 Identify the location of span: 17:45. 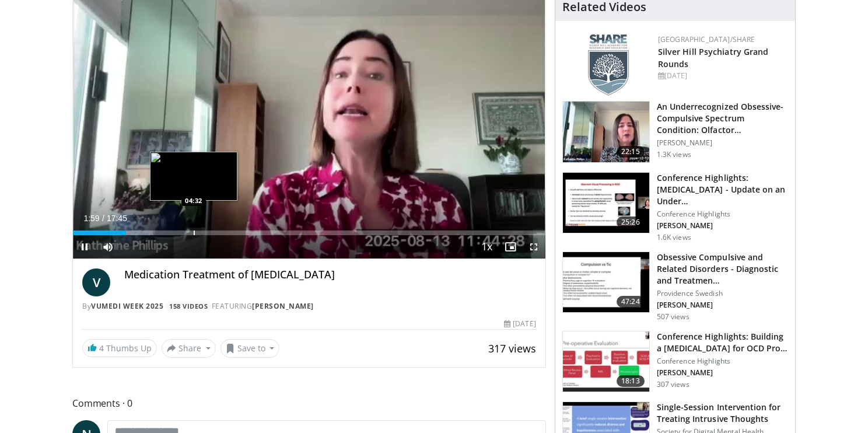
(116, 218).